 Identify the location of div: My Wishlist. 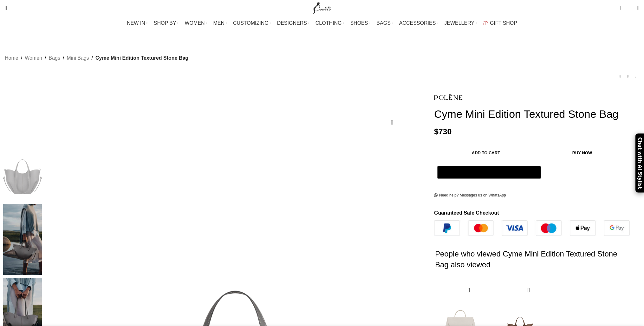
(629, 8).